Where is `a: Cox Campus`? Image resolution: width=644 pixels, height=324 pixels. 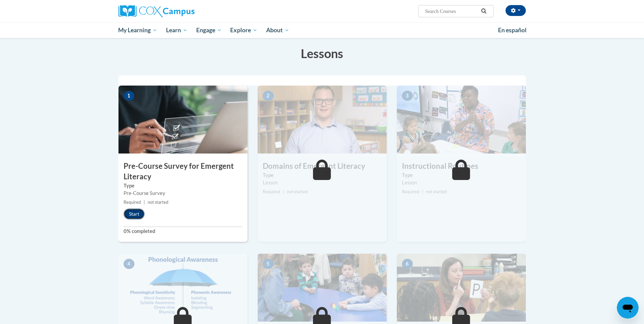
a: Cox Campus is located at coordinates (183, 11).